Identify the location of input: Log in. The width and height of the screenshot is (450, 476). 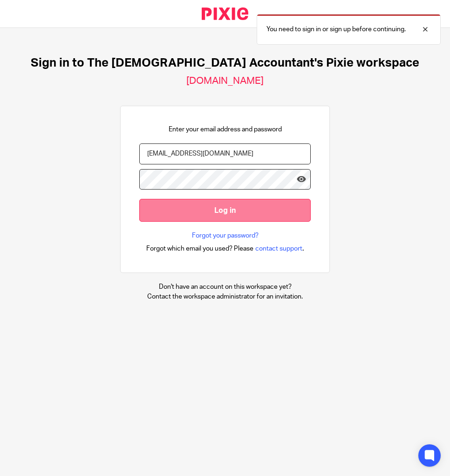
(225, 210).